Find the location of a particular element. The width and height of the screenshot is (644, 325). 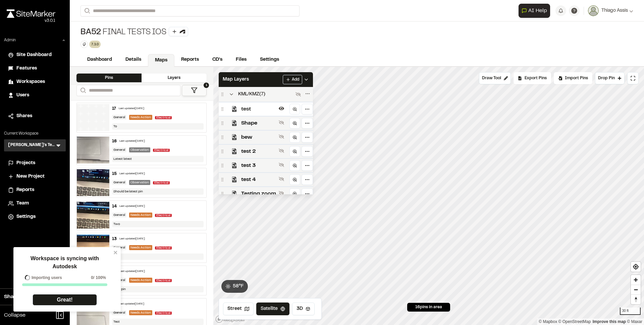

a: Files is located at coordinates (241, 60).